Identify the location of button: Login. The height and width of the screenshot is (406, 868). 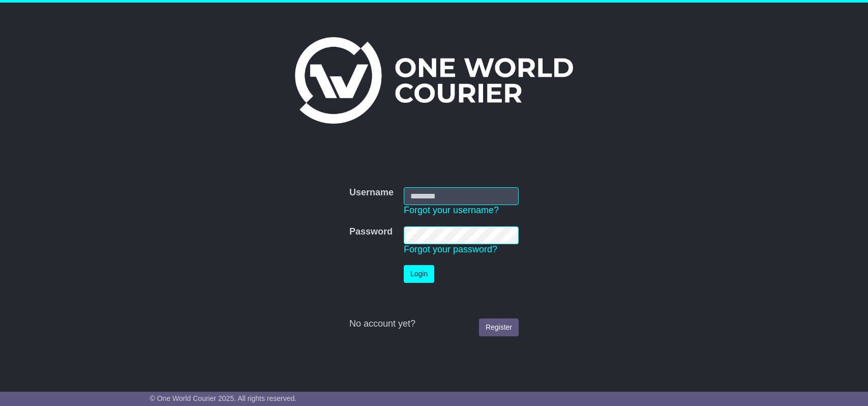
(419, 274).